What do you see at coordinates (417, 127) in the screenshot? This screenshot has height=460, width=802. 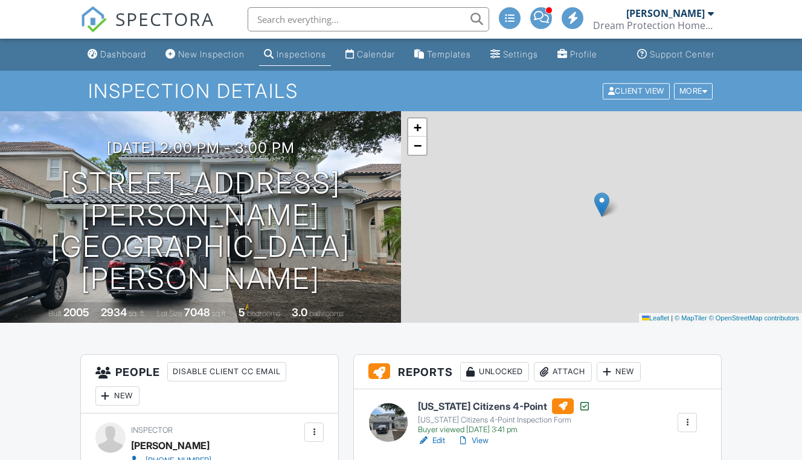 I see `a: Zoom in` at bounding box center [417, 127].